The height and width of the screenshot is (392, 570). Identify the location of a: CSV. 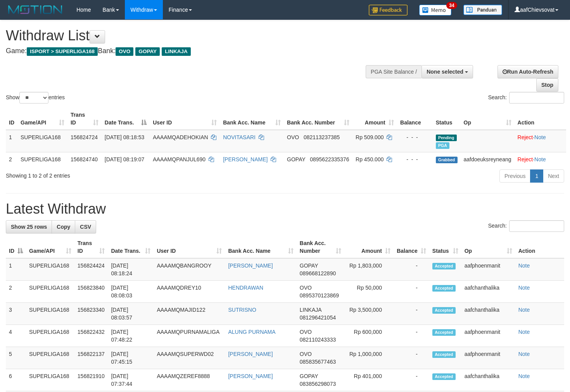
(86, 227).